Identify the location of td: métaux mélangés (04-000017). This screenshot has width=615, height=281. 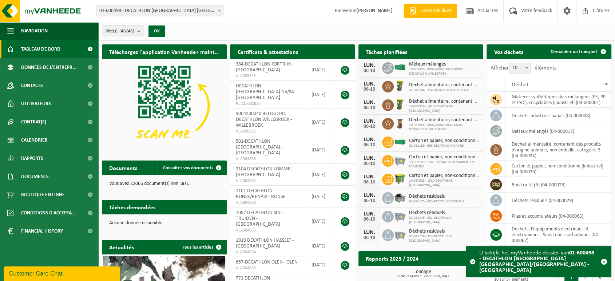
(559, 131).